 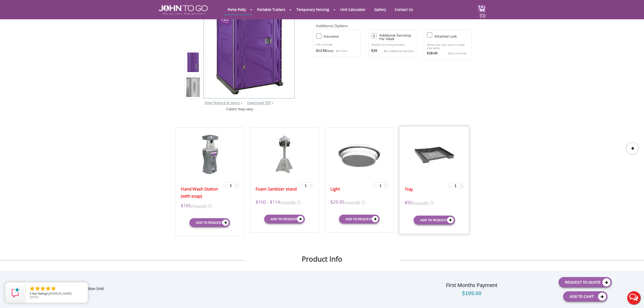 I want to click on div: $195.00, so click(x=472, y=294).